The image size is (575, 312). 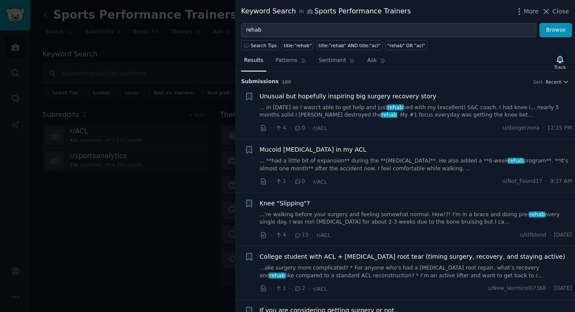 I want to click on span: Unusual but hopefully inspiring big surgery recovery story, so click(x=348, y=96).